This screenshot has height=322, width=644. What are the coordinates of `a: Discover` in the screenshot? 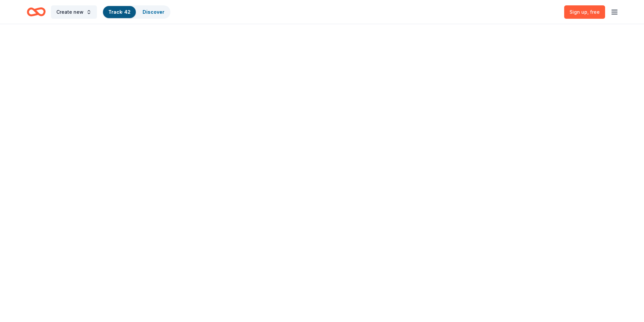 It's located at (153, 12).